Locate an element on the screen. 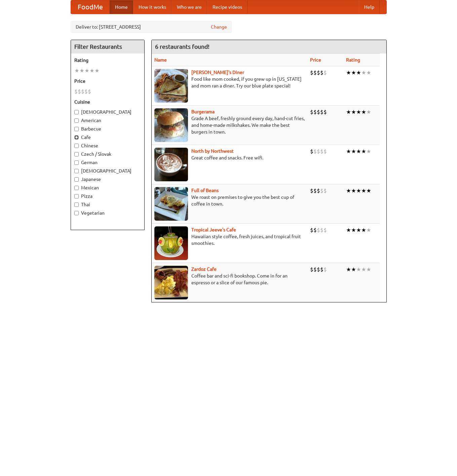  a: Change is located at coordinates (219, 27).